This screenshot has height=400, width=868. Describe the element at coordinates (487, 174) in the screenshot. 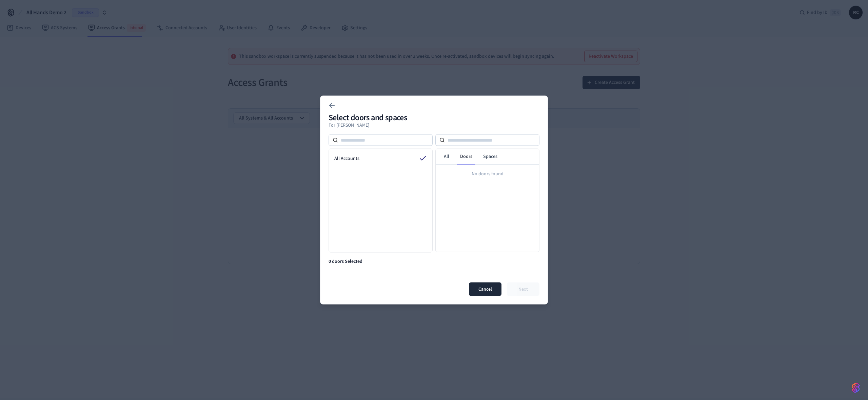

I see `p: No doors found` at that location.